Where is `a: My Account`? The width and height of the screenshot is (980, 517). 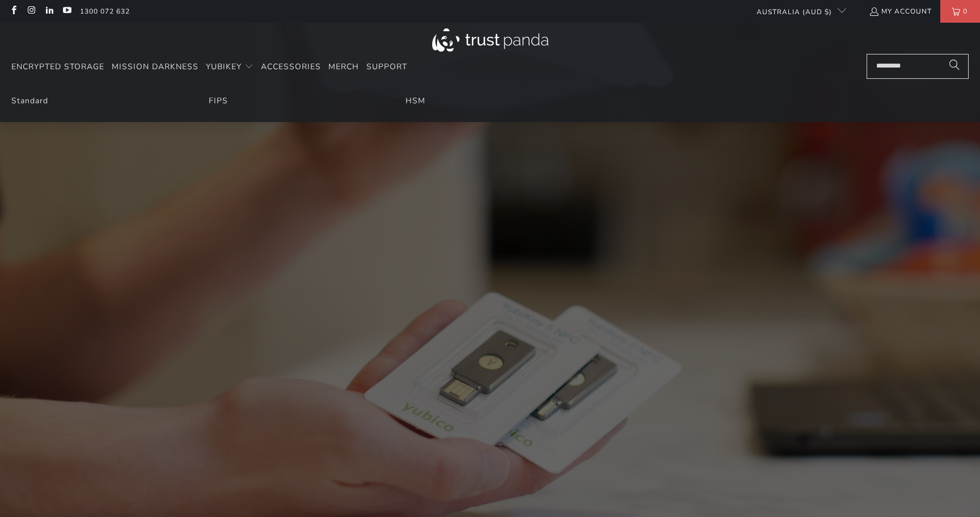
a: My Account is located at coordinates (900, 12).